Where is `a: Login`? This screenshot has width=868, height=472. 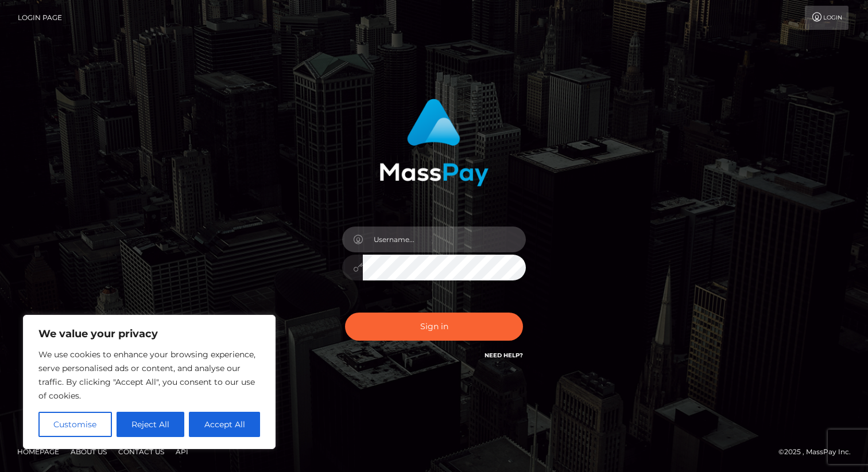 a: Login is located at coordinates (826, 18).